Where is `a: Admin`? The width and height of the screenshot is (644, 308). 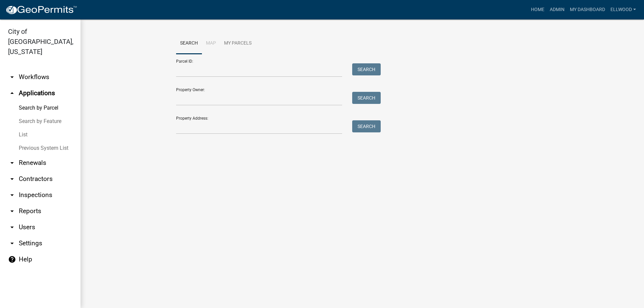 a: Admin is located at coordinates (557, 10).